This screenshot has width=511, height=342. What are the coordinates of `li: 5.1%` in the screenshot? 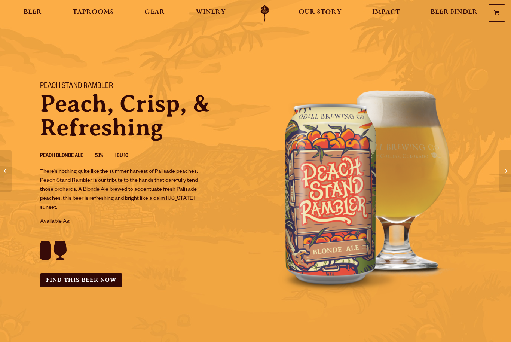 It's located at (105, 156).